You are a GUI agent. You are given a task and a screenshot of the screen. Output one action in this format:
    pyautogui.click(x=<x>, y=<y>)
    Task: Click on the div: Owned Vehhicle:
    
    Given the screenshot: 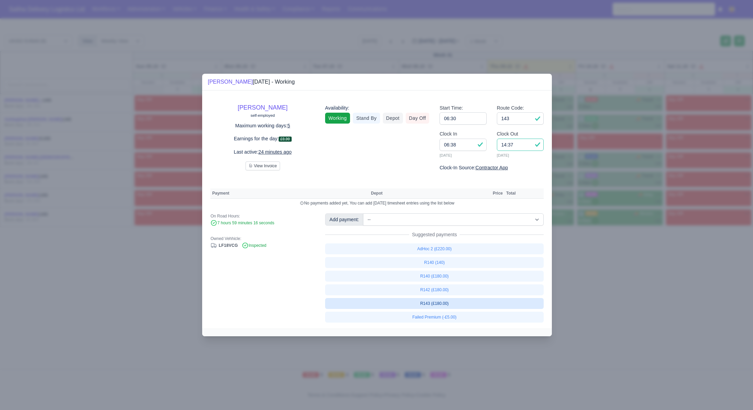 What is the action you would take?
    pyautogui.click(x=262, y=239)
    